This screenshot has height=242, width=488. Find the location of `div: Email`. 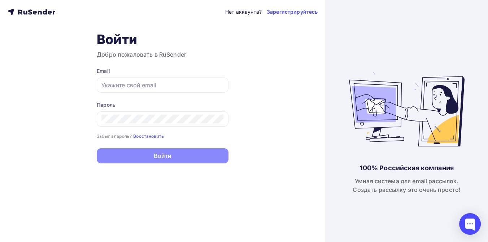

div: Email is located at coordinates (162, 71).